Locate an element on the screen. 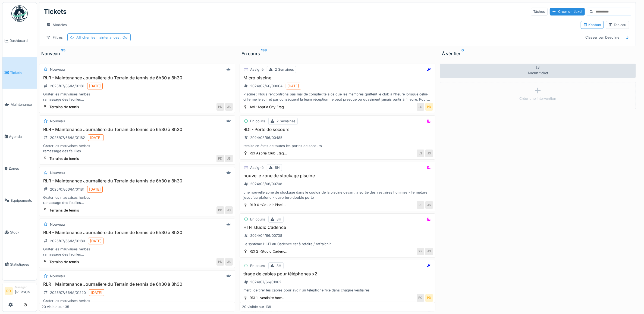 Image resolution: width=644 pixels, height=314 pixels. div: AVL-Aspria City Etag... is located at coordinates (269, 107).